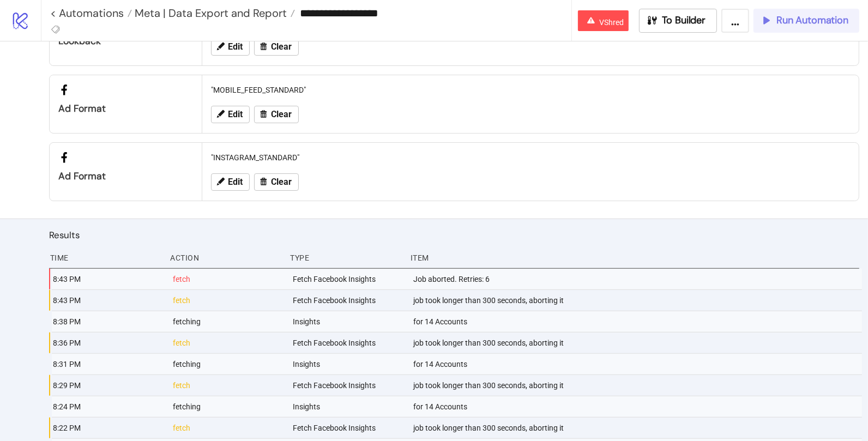  Describe the element at coordinates (108, 364) in the screenshot. I see `div: 8:31 PM` at that location.